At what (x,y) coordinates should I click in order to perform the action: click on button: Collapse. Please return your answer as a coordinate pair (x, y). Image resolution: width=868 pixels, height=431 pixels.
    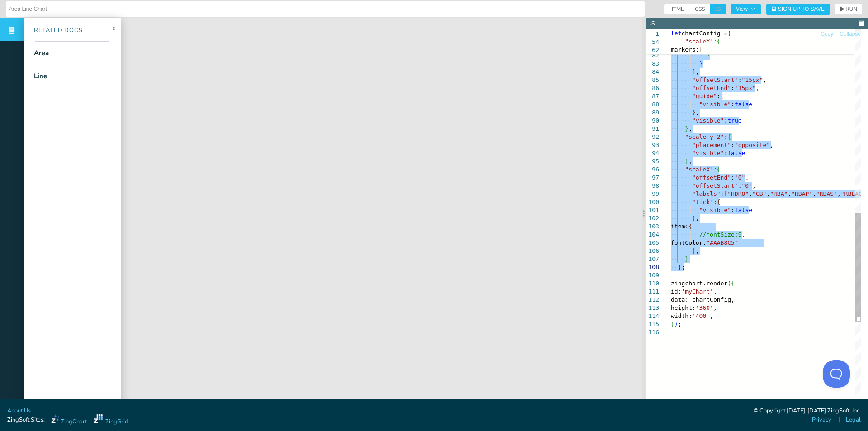
    Looking at the image, I should click on (850, 34).